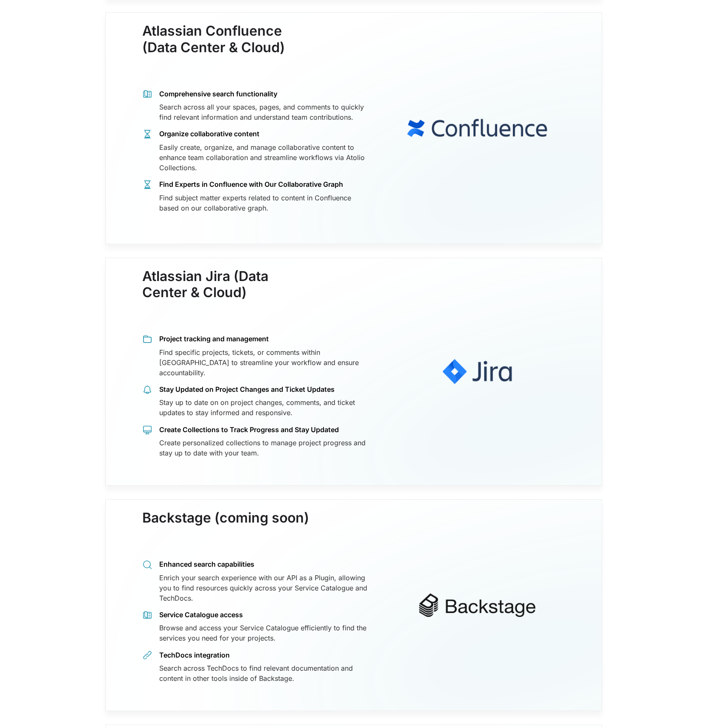  What do you see at coordinates (264, 184) in the screenshot?
I see `div: Find Experts in Confluence with Our Collaborative Graph` at bounding box center [264, 184].